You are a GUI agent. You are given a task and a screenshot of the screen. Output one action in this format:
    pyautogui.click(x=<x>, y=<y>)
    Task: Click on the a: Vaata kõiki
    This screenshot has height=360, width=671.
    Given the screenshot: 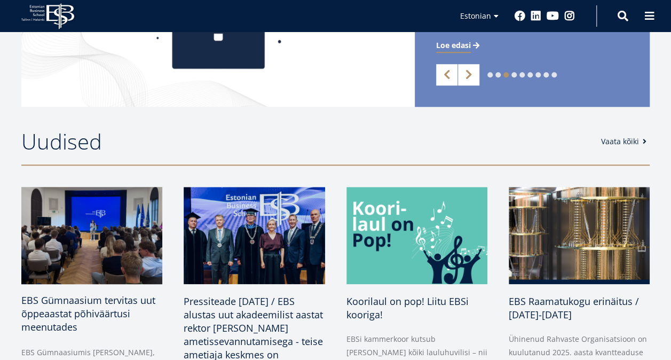 What is the action you would take?
    pyautogui.click(x=625, y=141)
    